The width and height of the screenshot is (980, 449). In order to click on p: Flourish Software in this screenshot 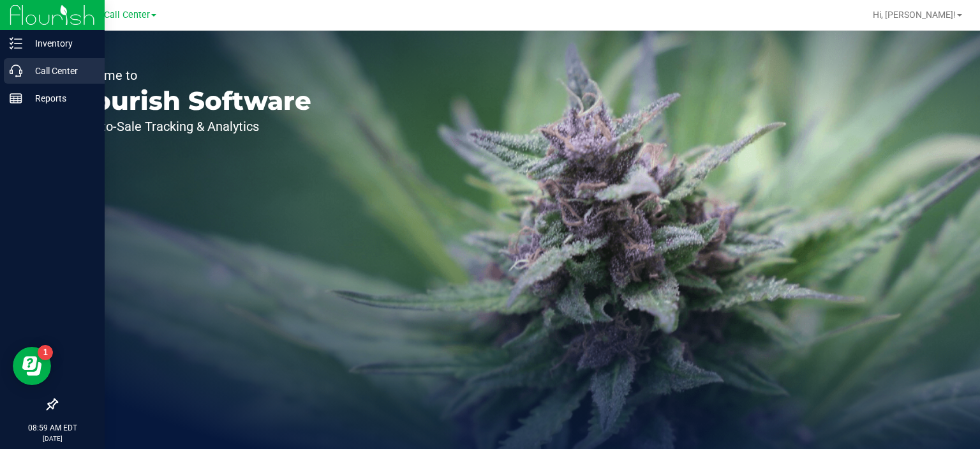, I will do `click(190, 100)`.